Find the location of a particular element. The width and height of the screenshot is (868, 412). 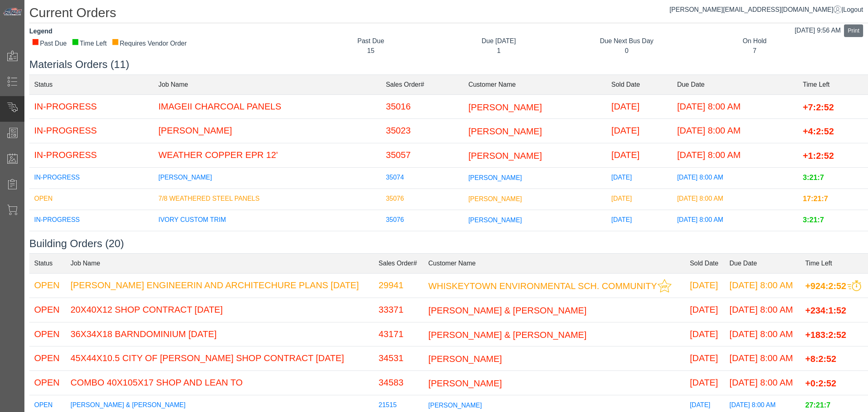

span: +4:2:52 is located at coordinates (818, 131).